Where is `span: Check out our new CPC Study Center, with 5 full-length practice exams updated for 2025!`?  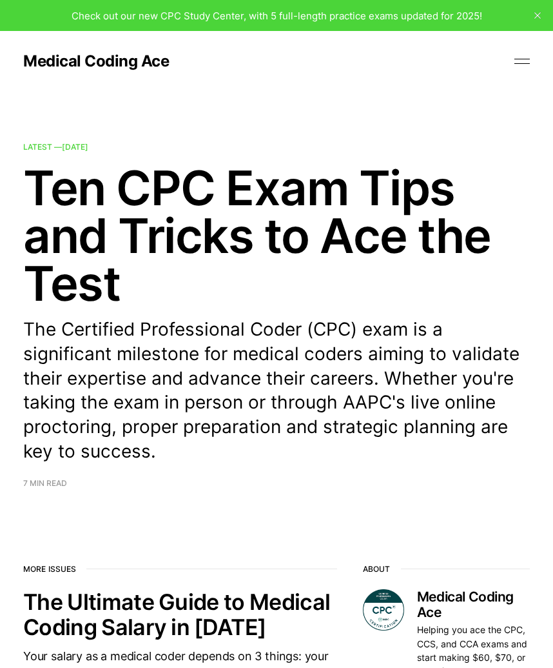
span: Check out our new CPC Study Center, with 5 full-length practice exams updated for 2025! is located at coordinates (277, 15).